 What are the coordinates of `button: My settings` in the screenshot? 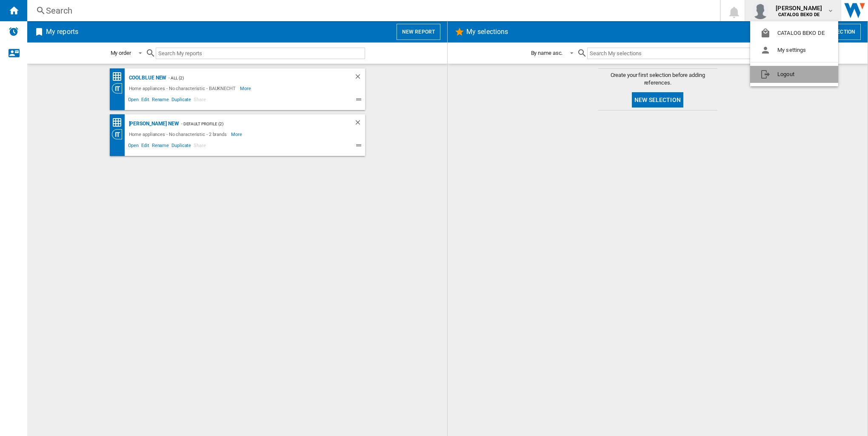 It's located at (794, 50).